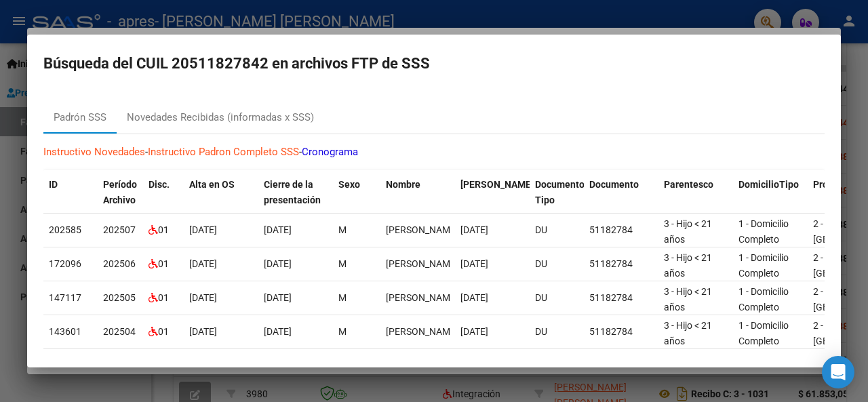 This screenshot has height=402, width=868. Describe the element at coordinates (221, 117) in the screenshot. I see `div: Novedades Recibidas (informadas x SSS)` at that location.